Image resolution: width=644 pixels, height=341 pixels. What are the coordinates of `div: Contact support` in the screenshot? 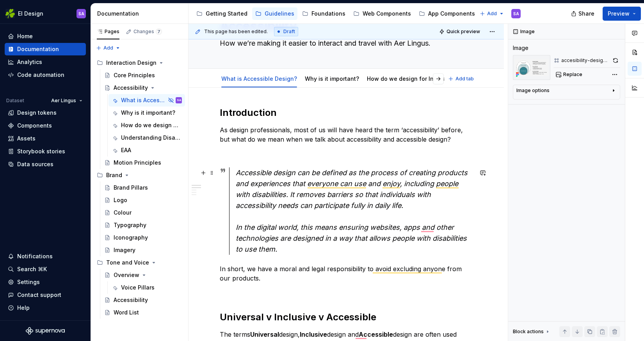 It's located at (39, 295).